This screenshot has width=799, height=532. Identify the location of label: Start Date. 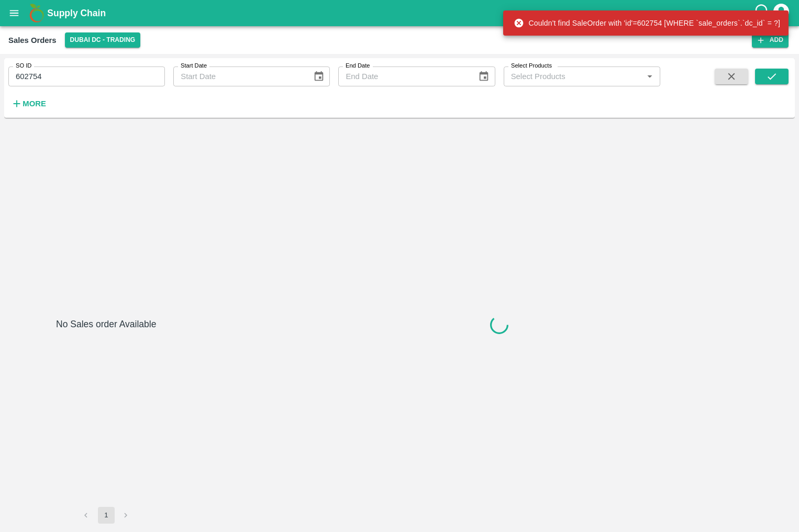
(194, 66).